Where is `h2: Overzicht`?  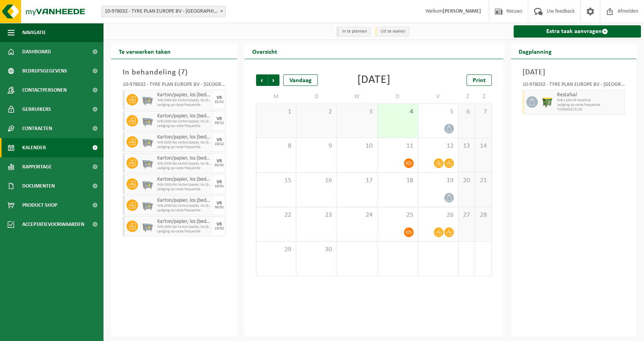
h2: Overzicht is located at coordinates (264, 51).